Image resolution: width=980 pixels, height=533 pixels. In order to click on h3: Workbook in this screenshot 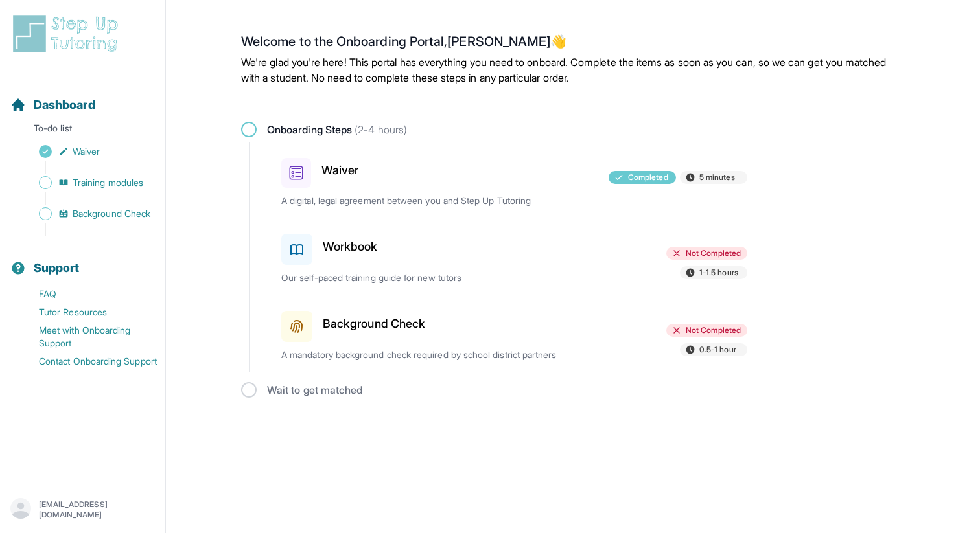, I will do `click(350, 247)`.